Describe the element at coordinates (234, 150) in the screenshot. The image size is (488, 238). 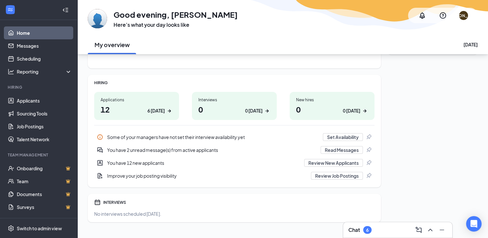
I see `a: DoubleChatActiveYou have 2 unread message(s) from active applicantsRead MessagesPin` at that location.